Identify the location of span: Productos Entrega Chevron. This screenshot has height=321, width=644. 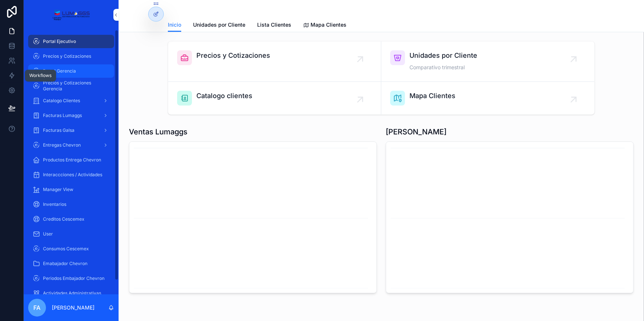
(72, 160).